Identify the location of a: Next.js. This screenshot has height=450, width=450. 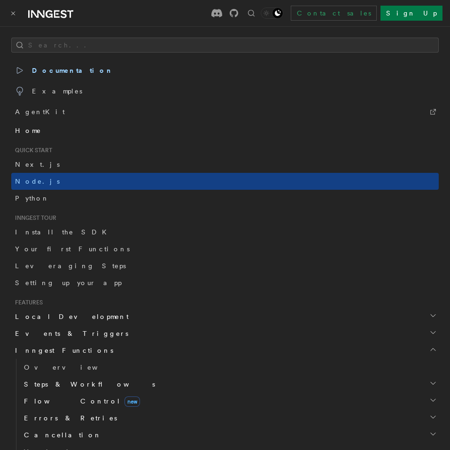
(225, 165).